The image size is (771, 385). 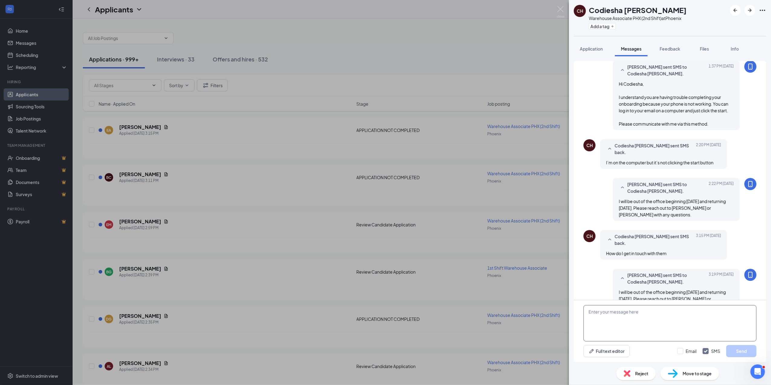 I want to click on span: I’m on the computer but it’s not clicking the start button, so click(x=660, y=162).